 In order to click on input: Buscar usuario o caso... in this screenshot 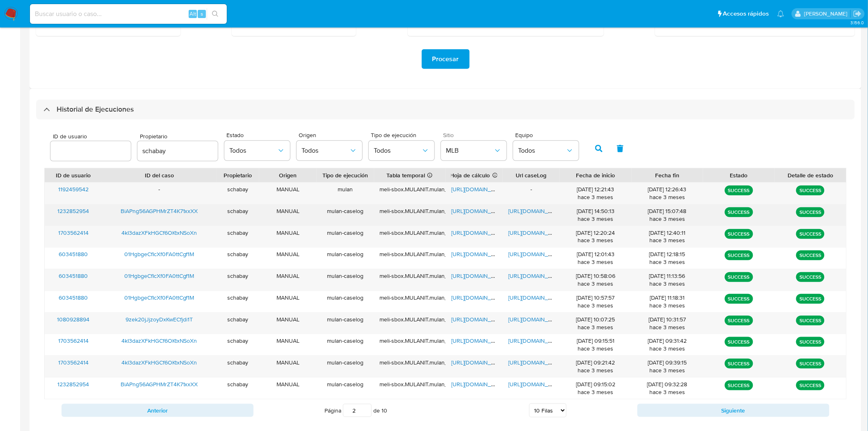, I will do `click(128, 14)`.